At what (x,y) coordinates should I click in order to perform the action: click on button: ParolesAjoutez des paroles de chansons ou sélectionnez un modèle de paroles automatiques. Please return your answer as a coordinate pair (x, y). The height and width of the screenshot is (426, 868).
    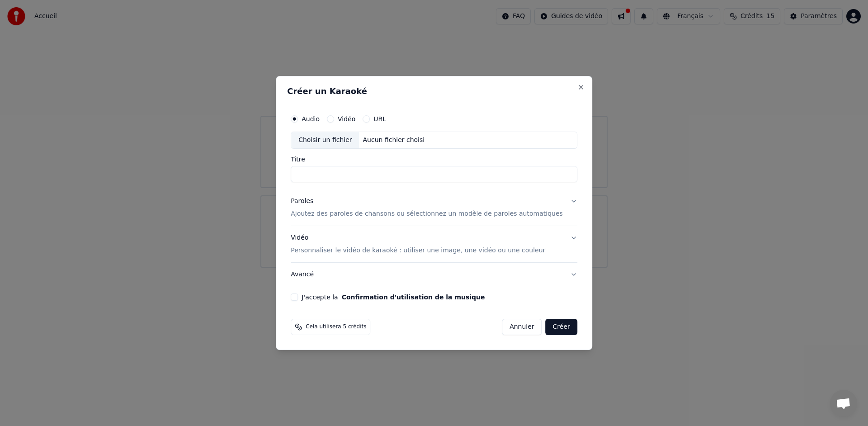
    Looking at the image, I should click on (434, 208).